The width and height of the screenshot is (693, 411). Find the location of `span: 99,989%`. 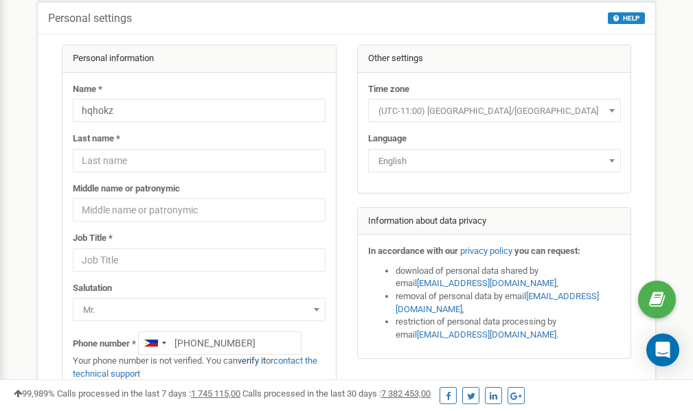

span: 99,989% is located at coordinates (34, 393).